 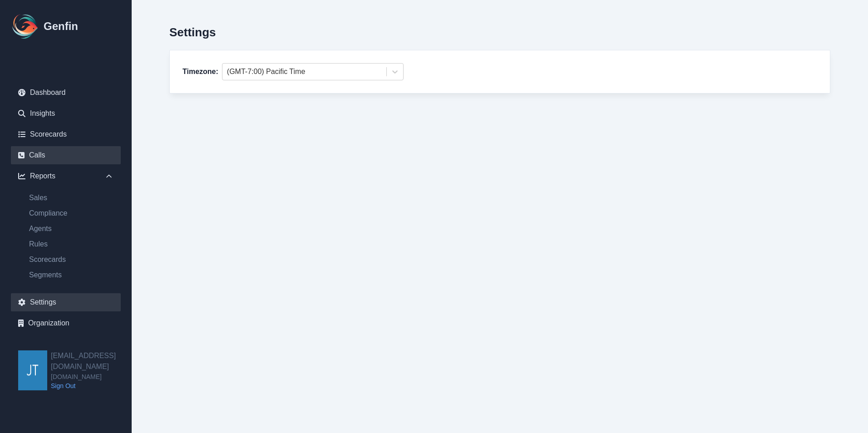 I want to click on div: Reports, so click(x=66, y=176).